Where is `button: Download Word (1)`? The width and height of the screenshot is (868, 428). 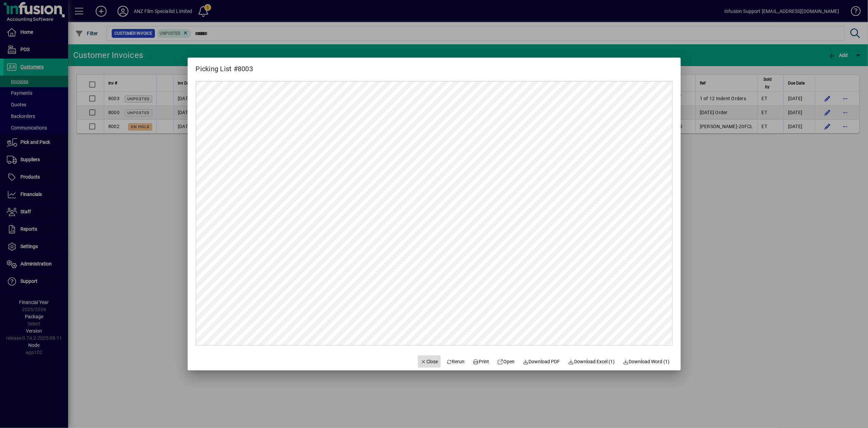 button: Download Word (1) is located at coordinates (646, 361).